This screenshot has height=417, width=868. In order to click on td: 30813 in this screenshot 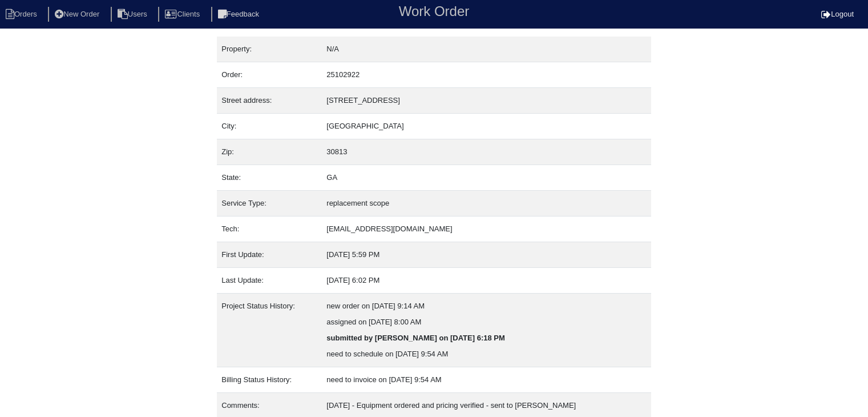, I will do `click(486, 152)`.